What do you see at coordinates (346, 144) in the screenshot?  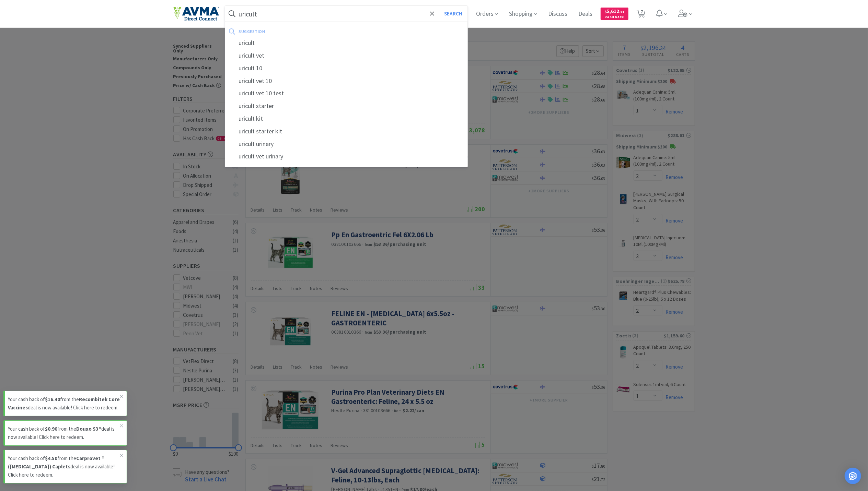 I see `div: uricult urinary` at bounding box center [346, 144].